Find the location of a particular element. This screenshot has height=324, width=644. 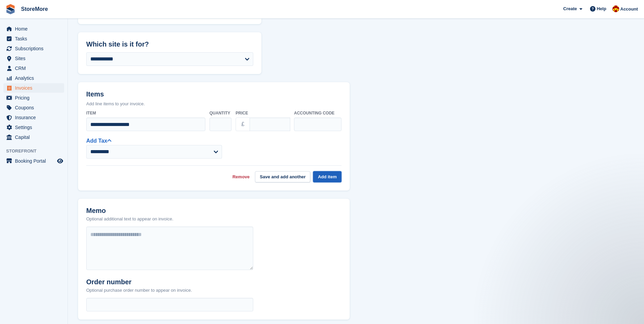

a: Preview store is located at coordinates (60, 161).